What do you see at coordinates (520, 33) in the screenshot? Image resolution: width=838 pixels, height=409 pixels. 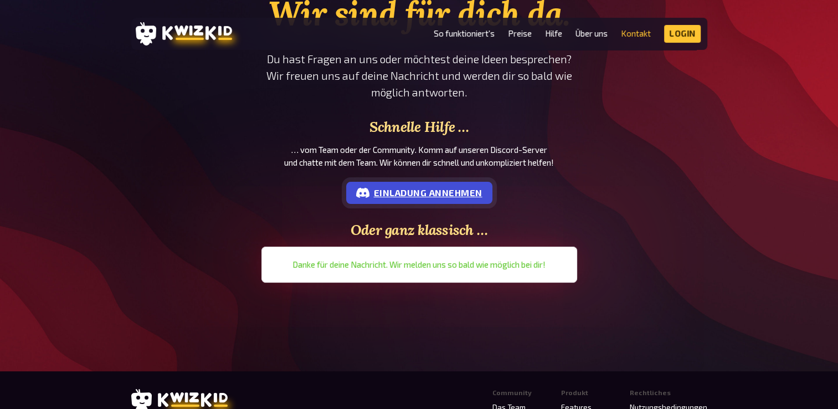 I see `a: Preise` at bounding box center [520, 33].